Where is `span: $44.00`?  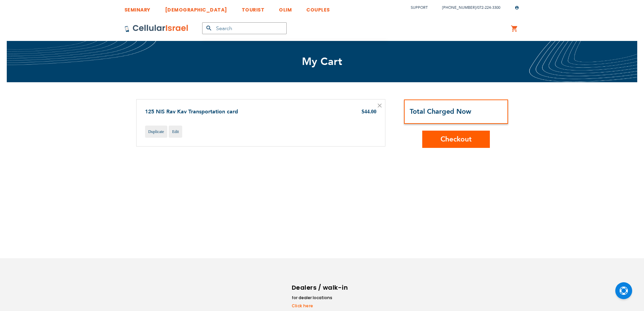
span: $44.00 is located at coordinates (369, 112).